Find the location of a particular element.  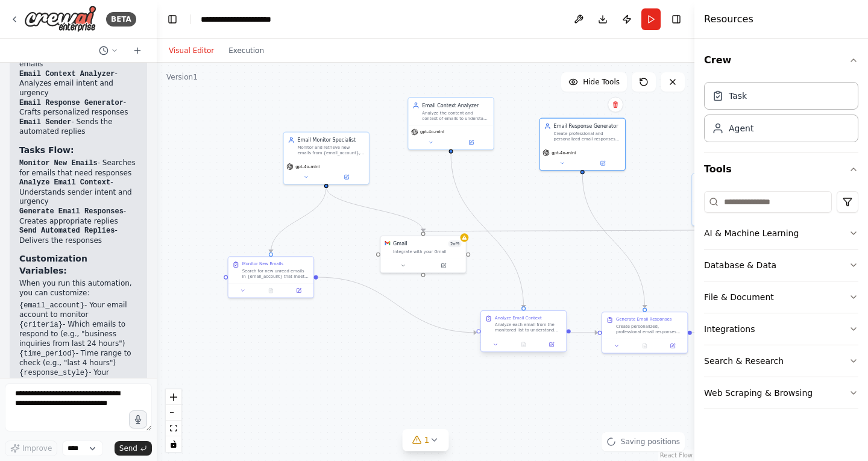

div: Analyze each email from the monitored list to understand the sender's intent, emotional tone, urg... is located at coordinates (528, 327).